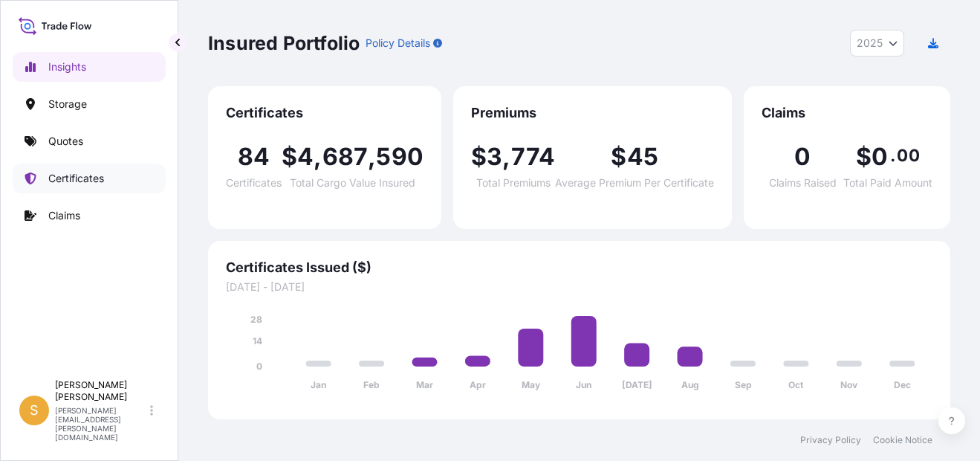  I want to click on tspan: 0, so click(259, 366).